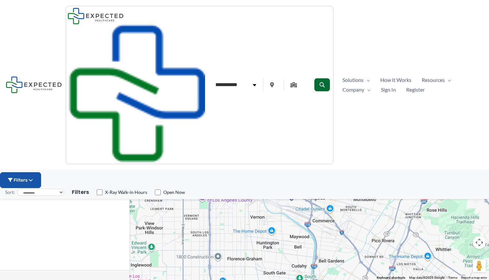 The width and height of the screenshot is (489, 280). I want to click on span: Resources, so click(433, 80).